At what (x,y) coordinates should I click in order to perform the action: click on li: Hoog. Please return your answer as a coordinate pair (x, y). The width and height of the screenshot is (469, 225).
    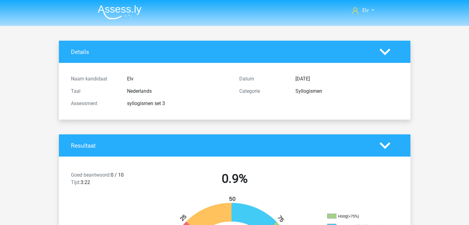
    Looking at the image, I should click on (358, 217).